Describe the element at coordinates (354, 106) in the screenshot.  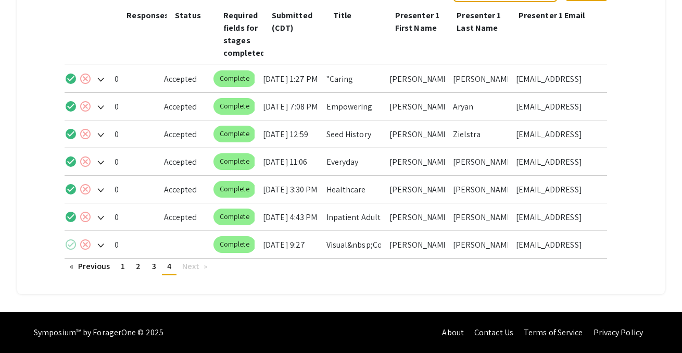
I see `div: Empowering Students: Skills Training &amp; Behavioral Data Logging` at that location.